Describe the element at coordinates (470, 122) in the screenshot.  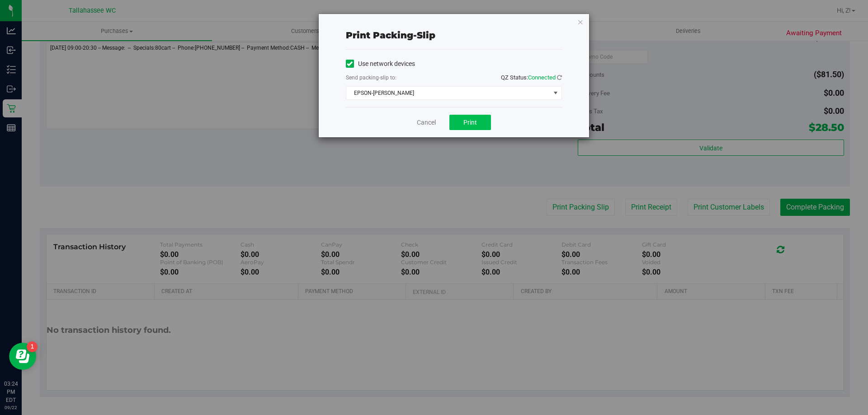
I see `span: Print` at that location.